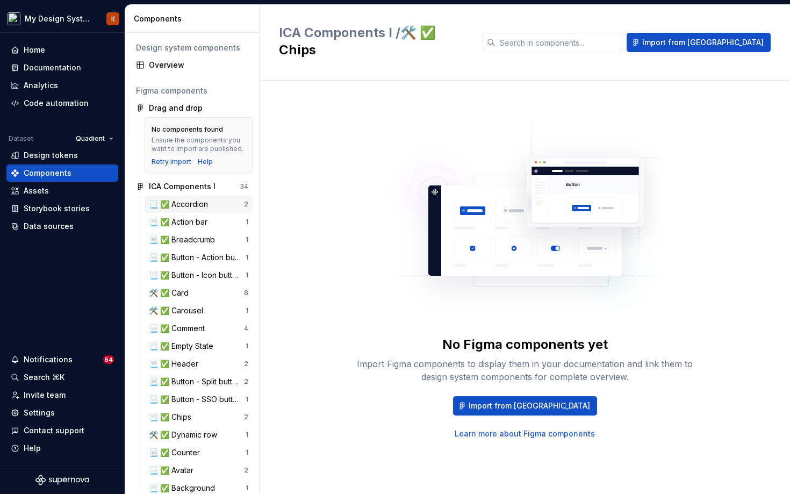 The image size is (790, 494). Describe the element at coordinates (196, 382) in the screenshot. I see `div: 📃 ✅ Button - Split buttons` at that location.